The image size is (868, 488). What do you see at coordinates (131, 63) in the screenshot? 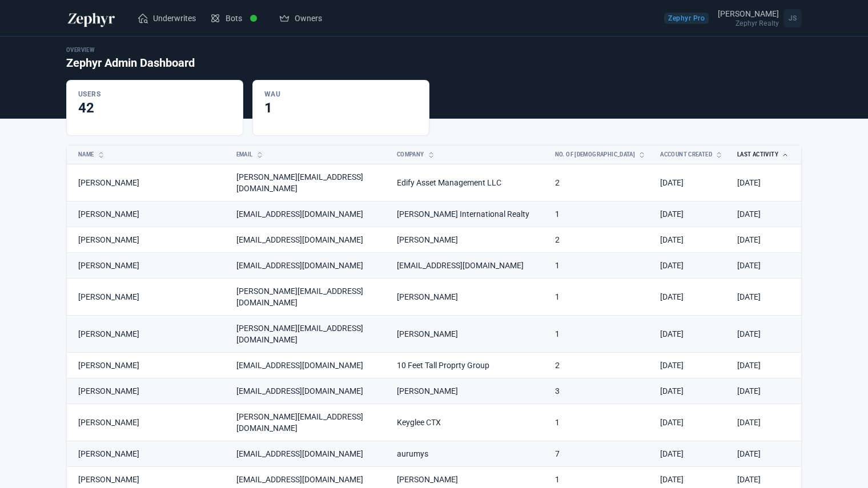
I see `h2: Zephyr Admin Dashboard` at bounding box center [131, 63].